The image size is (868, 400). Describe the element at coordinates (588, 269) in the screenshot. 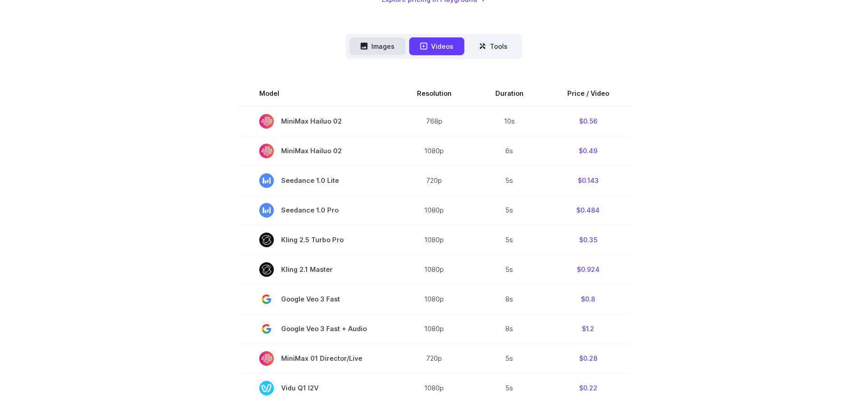

I see `td: $0.924` at that location.